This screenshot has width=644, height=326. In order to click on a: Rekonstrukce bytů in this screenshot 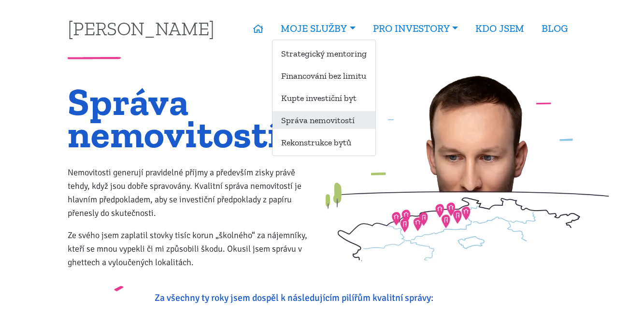, I will do `click(324, 142)`.